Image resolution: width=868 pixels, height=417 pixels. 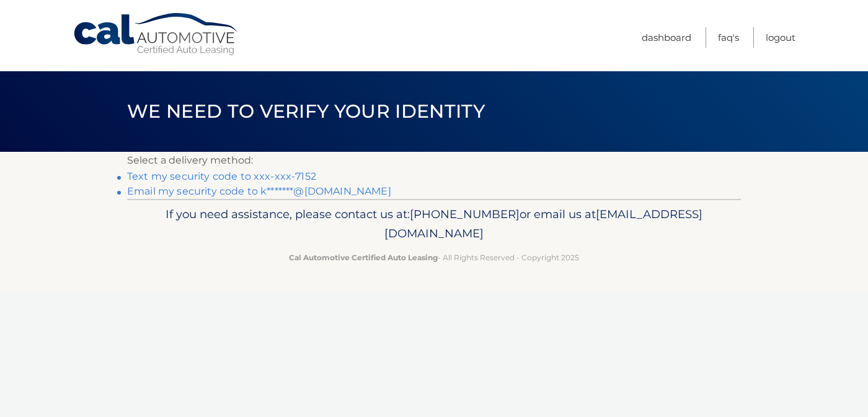 I want to click on p: If you need assistance, please contact us at: or email us at, so click(x=434, y=224).